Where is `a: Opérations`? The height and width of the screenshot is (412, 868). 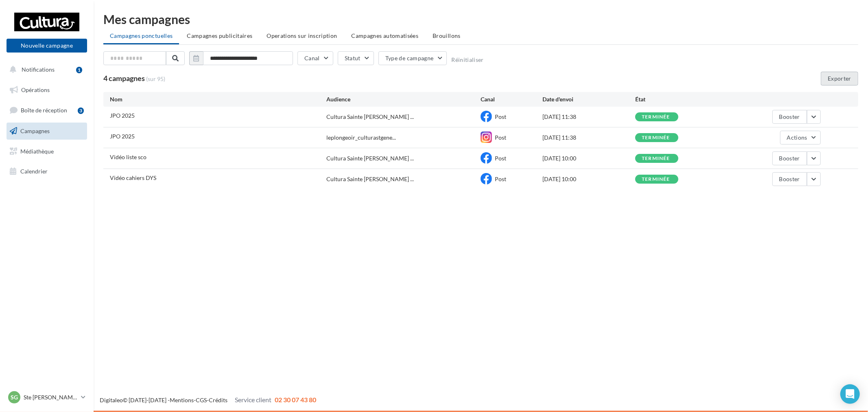 a: Opérations is located at coordinates (47, 90).